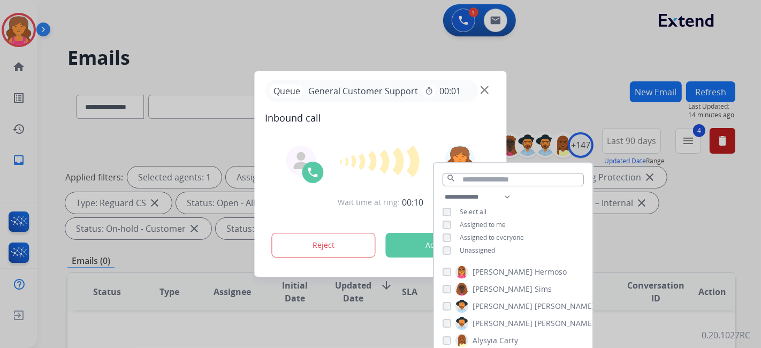  What do you see at coordinates (550, 272) in the screenshot?
I see `span: Hermoso` at bounding box center [550, 272].